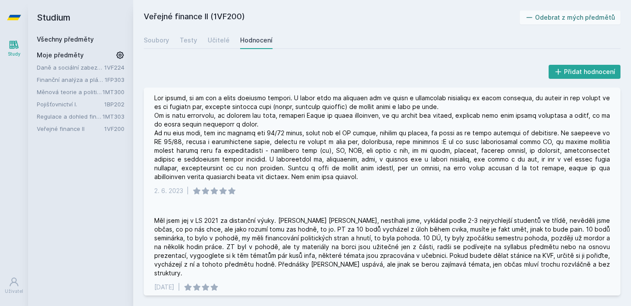  What do you see at coordinates (189, 40) in the screenshot?
I see `a: Testy` at bounding box center [189, 40].